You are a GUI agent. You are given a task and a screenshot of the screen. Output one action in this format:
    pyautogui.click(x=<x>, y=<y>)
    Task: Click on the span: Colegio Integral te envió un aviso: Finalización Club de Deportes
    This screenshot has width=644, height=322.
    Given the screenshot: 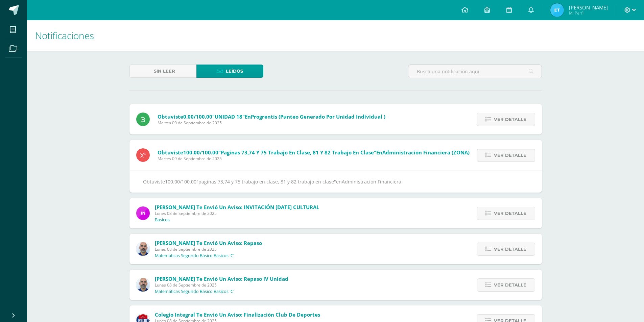 What is the action you would take?
    pyautogui.click(x=237, y=314)
    